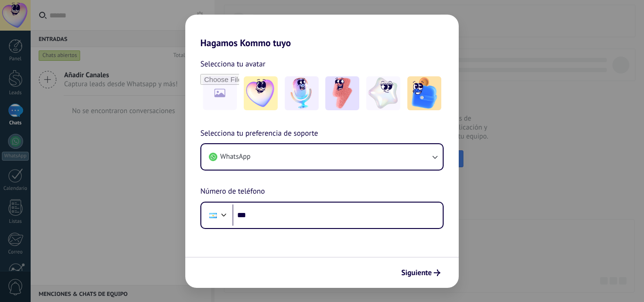 The width and height of the screenshot is (644, 302). I want to click on img: -3.jpeg, so click(343, 93).